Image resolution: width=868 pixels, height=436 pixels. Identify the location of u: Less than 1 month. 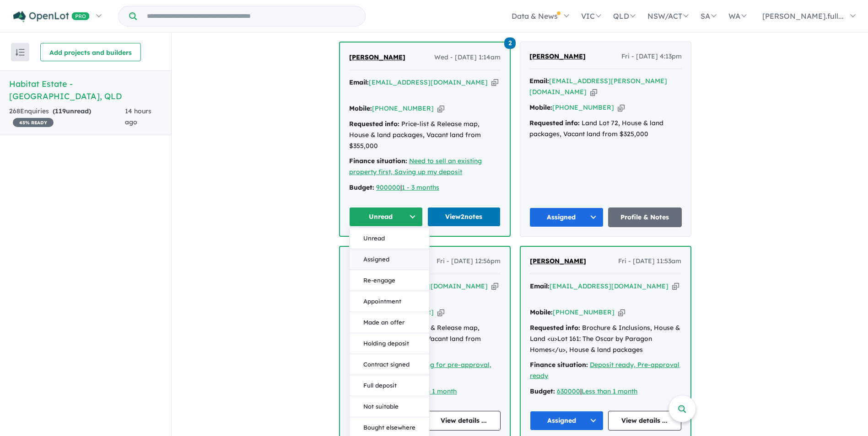
(610, 391).